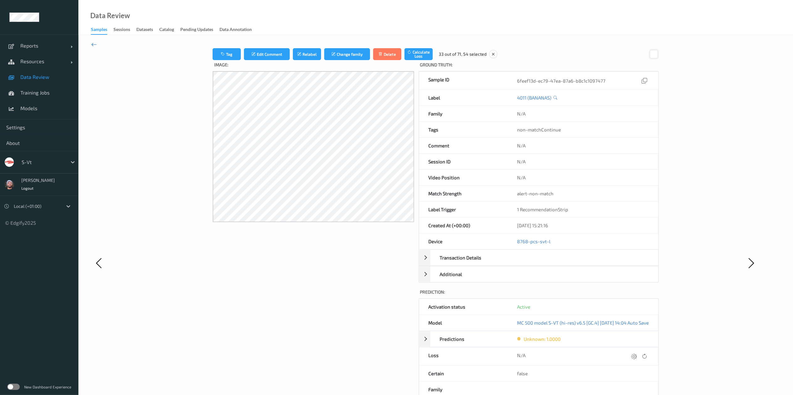 The image size is (793, 395). I want to click on div: Certain, so click(463, 374).